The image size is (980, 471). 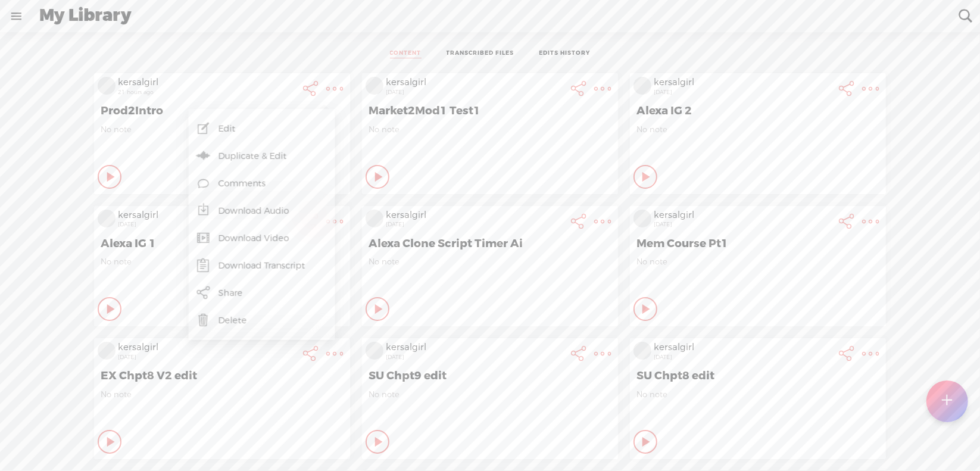 What do you see at coordinates (222, 376) in the screenshot?
I see `span: EX Chpt8 V2 edit` at bounding box center [222, 376].